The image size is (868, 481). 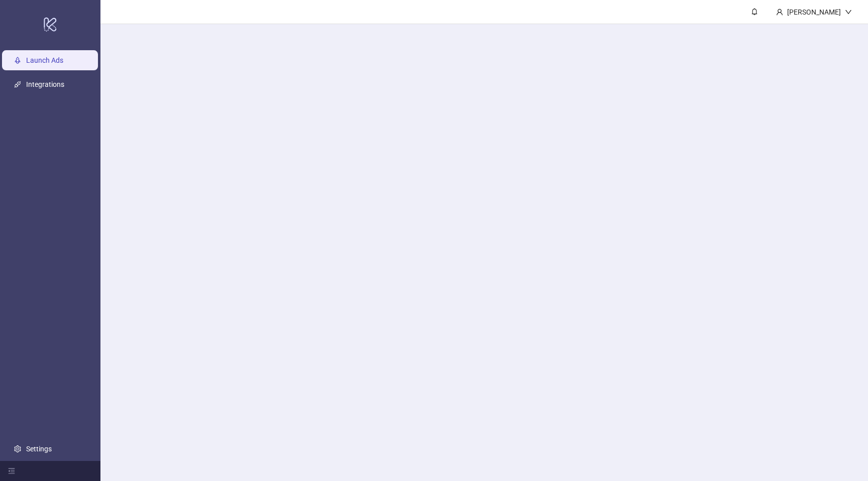 What do you see at coordinates (754, 11) in the screenshot?
I see `span: bell` at bounding box center [754, 11].